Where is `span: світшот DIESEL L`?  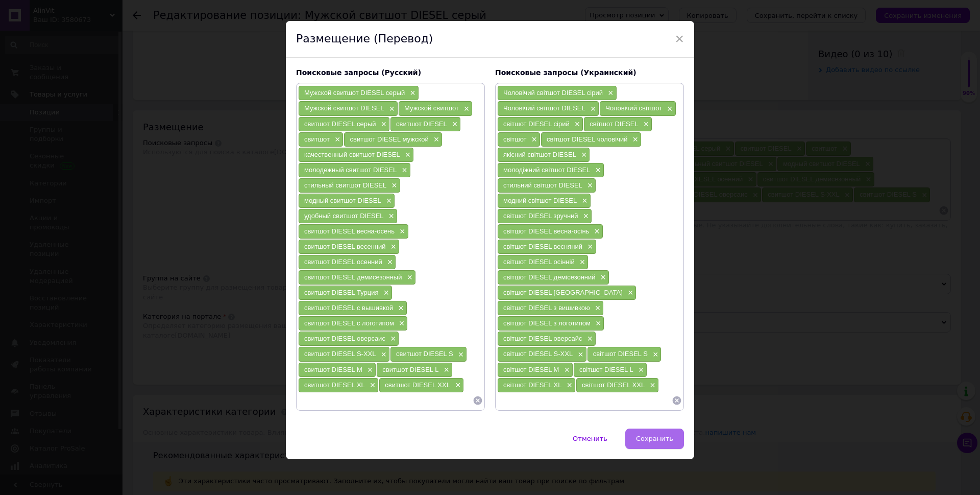 span: світшот DIESEL L is located at coordinates (606, 369).